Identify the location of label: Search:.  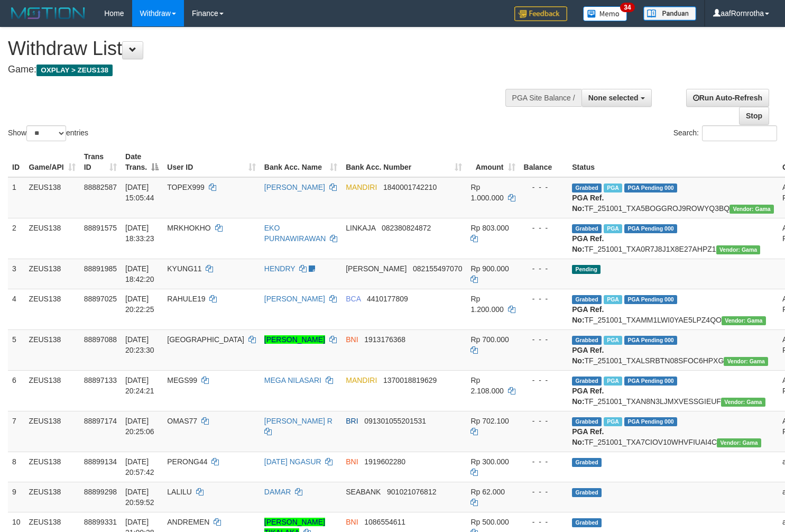
(726, 134).